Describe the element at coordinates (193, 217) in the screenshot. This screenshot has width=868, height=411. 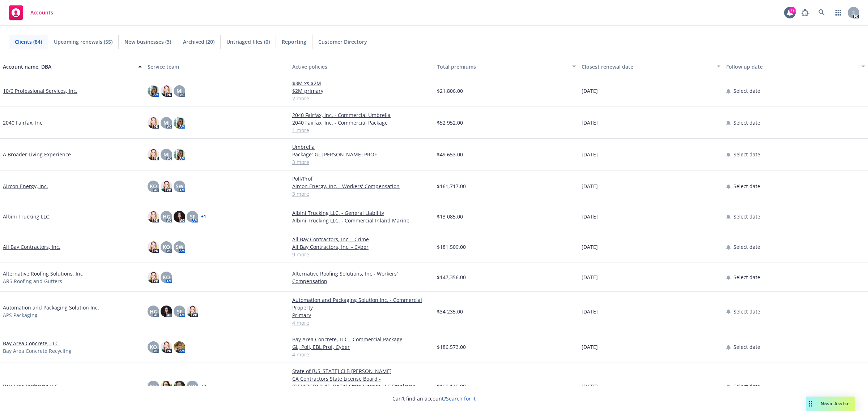
I see `span: SF` at that location.